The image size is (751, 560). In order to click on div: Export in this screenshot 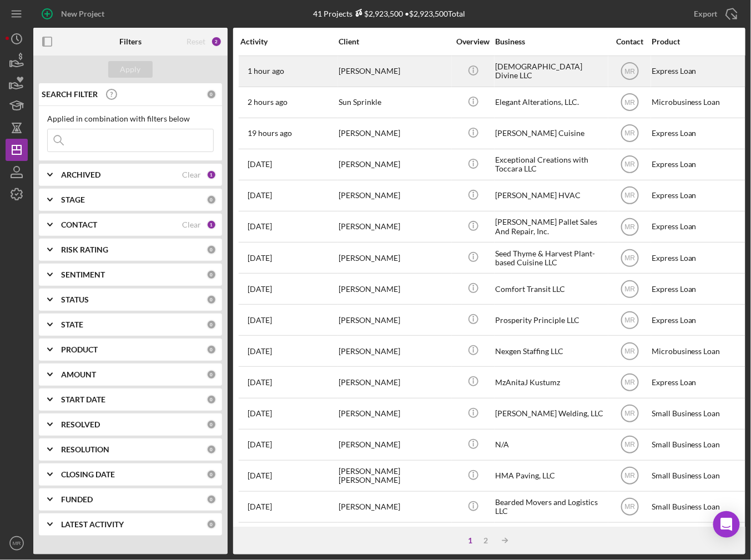, I will do `click(706, 14)`.